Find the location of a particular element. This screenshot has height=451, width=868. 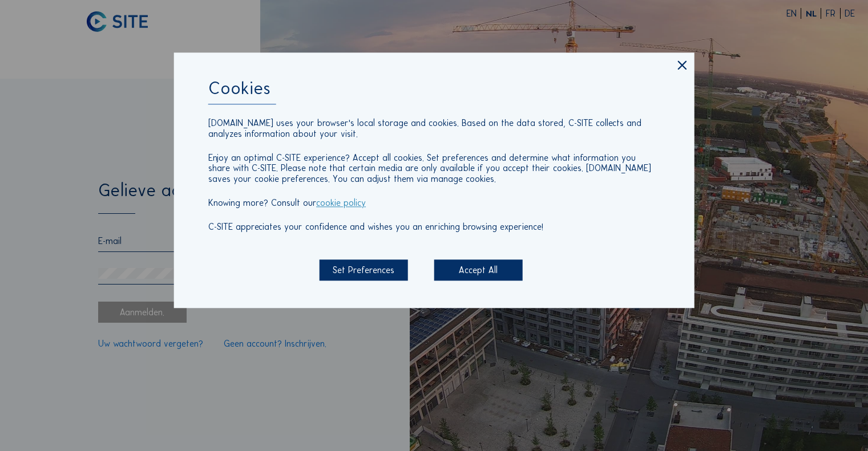

a: cookie policy is located at coordinates (340, 202).